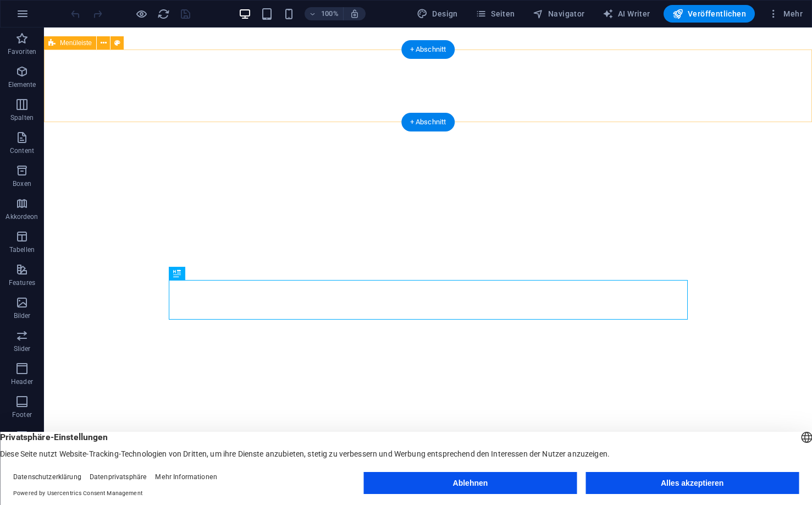 The width and height of the screenshot is (812, 505). I want to click on p: Favoriten, so click(22, 51).